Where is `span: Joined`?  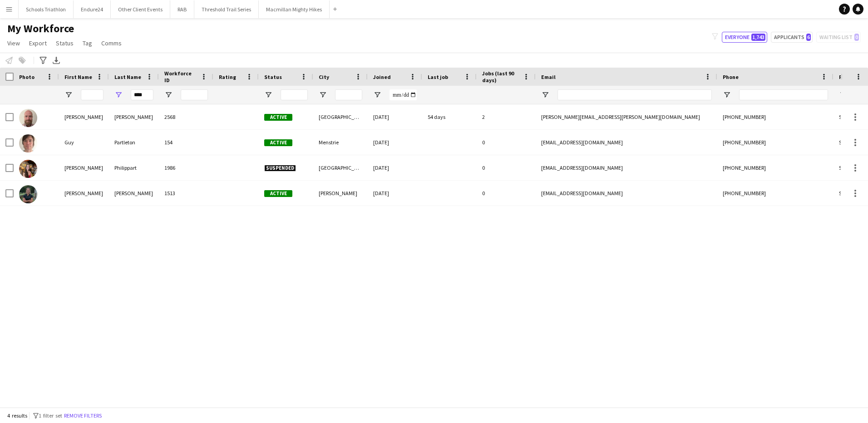
span: Joined is located at coordinates (382, 77).